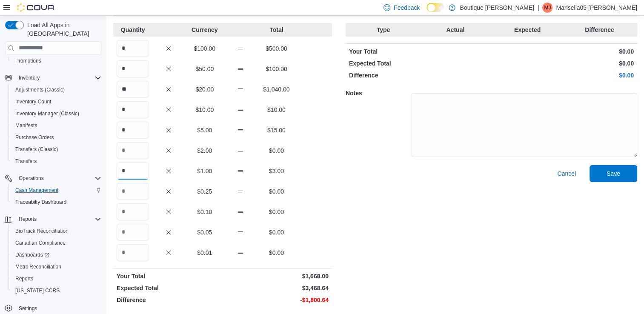 This screenshot has height=314, width=644. What do you see at coordinates (276, 130) in the screenshot?
I see `p: $15.00` at bounding box center [276, 130].